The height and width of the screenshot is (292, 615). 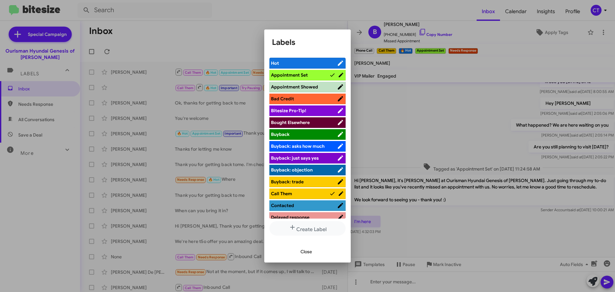 I want to click on span: Buyback, so click(x=280, y=134).